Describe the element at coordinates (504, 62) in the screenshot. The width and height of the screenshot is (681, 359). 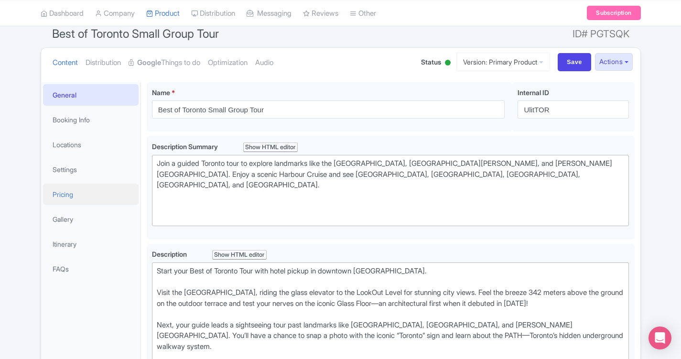
I see `a: Version: Primary Product` at that location.